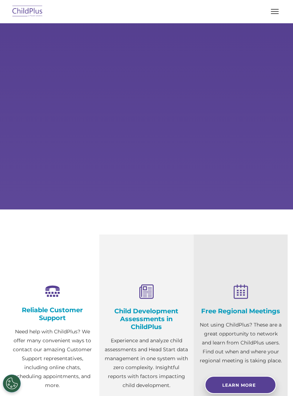  What do you see at coordinates (241, 311) in the screenshot?
I see `h4: Free Regional Meetings` at bounding box center [241, 311].